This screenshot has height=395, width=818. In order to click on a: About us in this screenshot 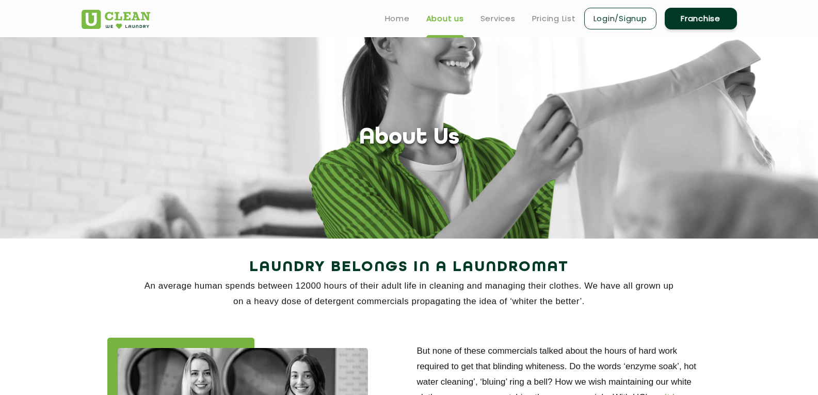, I will do `click(445, 19)`.